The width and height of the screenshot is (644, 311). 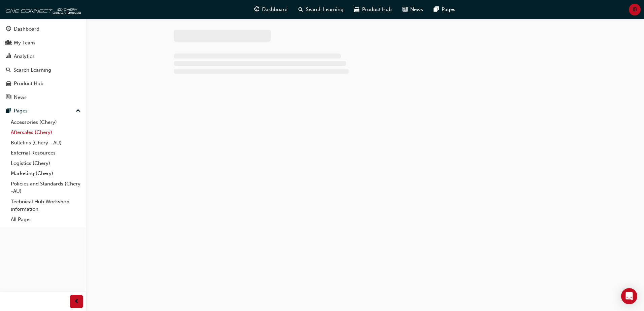 What do you see at coordinates (275, 9) in the screenshot?
I see `span: Dashboard` at bounding box center [275, 9].